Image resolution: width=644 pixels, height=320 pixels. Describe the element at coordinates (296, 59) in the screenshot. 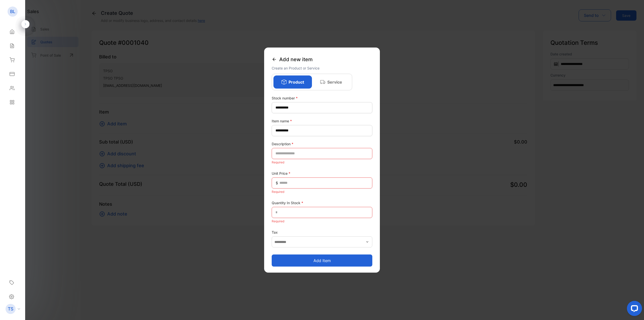

I see `span: Add new item` at that location.